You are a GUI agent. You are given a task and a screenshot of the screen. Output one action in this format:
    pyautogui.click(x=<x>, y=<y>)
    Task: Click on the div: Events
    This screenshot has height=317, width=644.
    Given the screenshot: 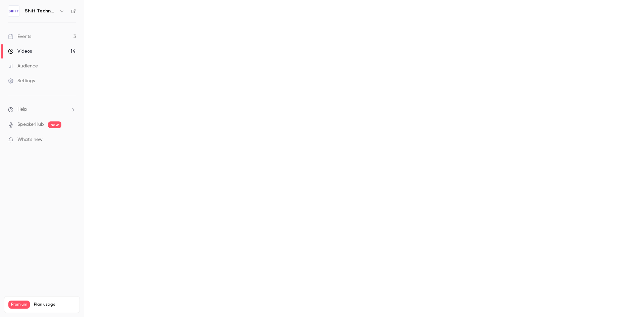 What is the action you would take?
    pyautogui.click(x=20, y=37)
    